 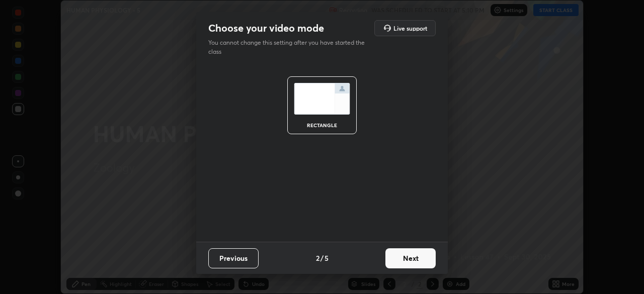 I want to click on h2: Choose your video mode, so click(x=266, y=28).